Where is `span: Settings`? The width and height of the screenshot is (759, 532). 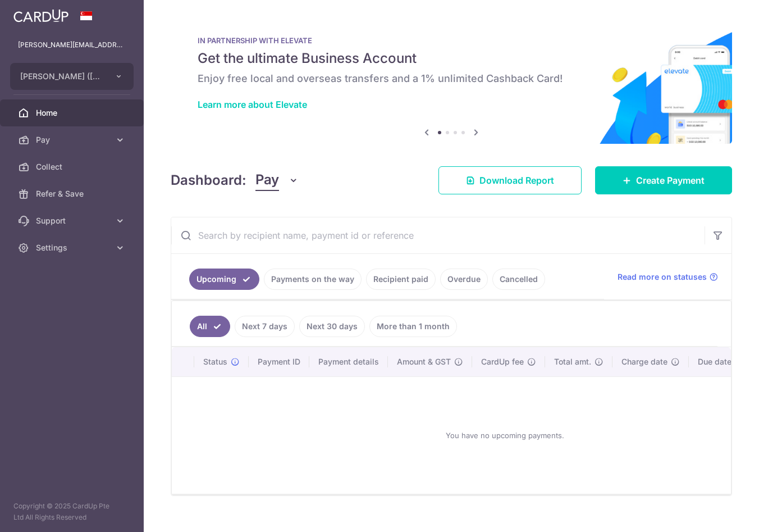 span: Settings is located at coordinates (73, 248).